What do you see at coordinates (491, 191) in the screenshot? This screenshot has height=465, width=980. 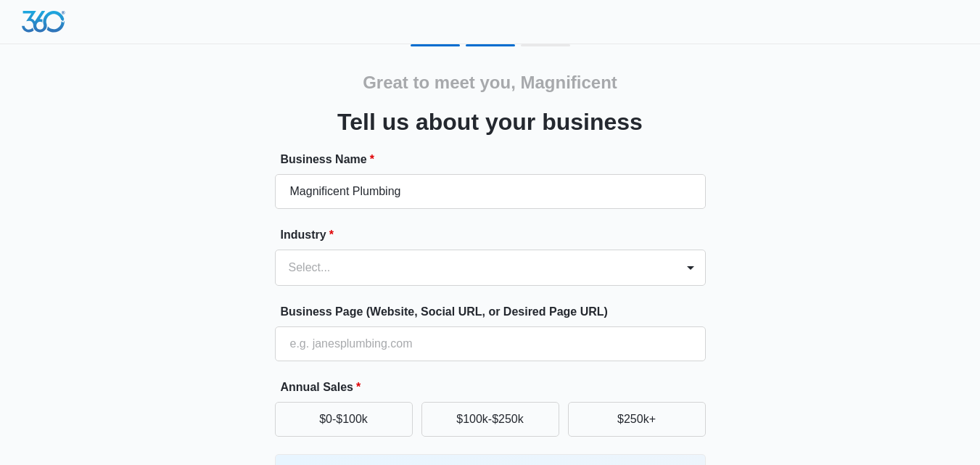 I see `input: e.g. Jane's Plumbing` at bounding box center [491, 191].